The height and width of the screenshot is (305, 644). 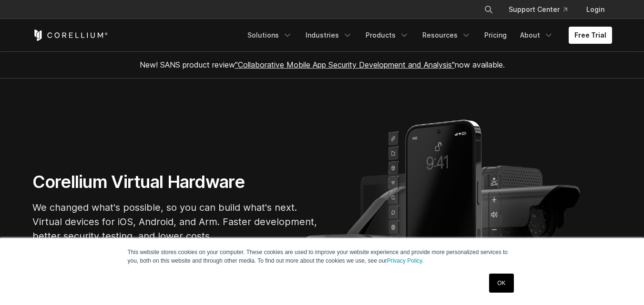 What do you see at coordinates (70, 35) in the screenshot?
I see `a: Corellium Home` at bounding box center [70, 35].